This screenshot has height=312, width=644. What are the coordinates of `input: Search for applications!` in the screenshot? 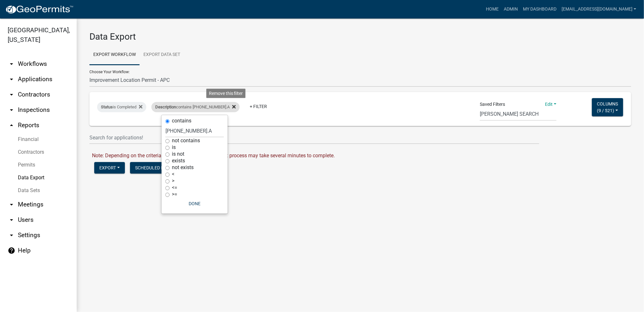 It's located at (314, 137).